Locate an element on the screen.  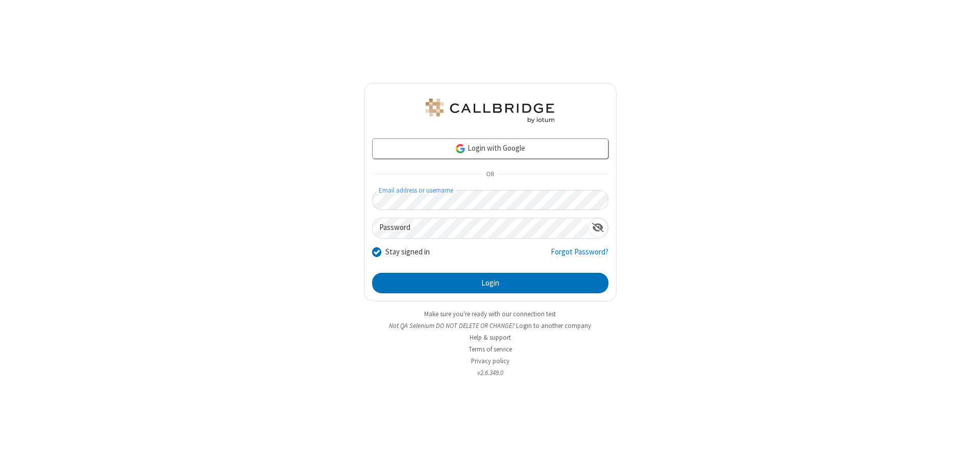
button: Login is located at coordinates (490, 283).